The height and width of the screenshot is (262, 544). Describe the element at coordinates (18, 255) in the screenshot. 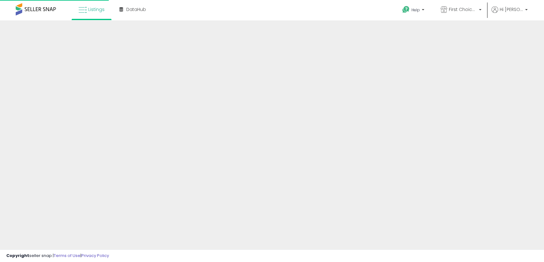

I see `strong: Copyright` at that location.